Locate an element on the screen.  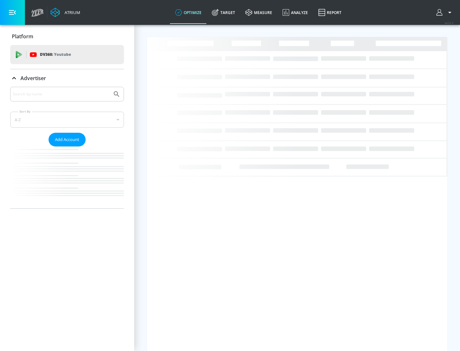
a: Atrium is located at coordinates (65, 12).